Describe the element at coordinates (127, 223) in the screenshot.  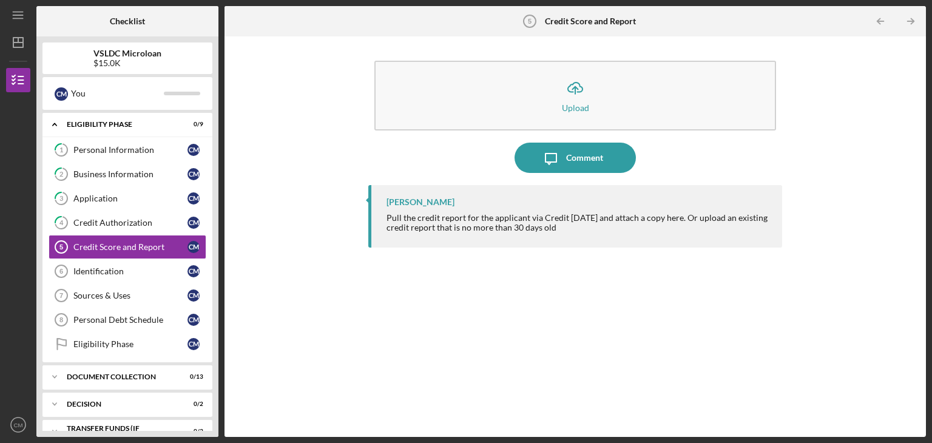
I see `a: 4Credit AuthorizationCM` at that location.